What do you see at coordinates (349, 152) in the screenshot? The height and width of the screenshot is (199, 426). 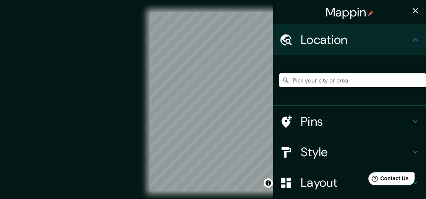 I see `div: Style` at bounding box center [349, 152].